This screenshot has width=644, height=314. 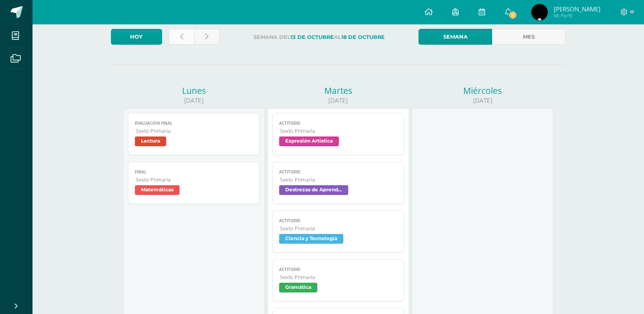 What do you see at coordinates (528, 37) in the screenshot?
I see `a: Mes` at bounding box center [528, 37].